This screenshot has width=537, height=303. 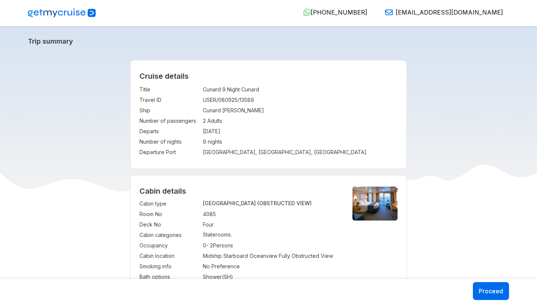 I want to click on td: Cunard 9 Night Cunard, so click(x=300, y=90).